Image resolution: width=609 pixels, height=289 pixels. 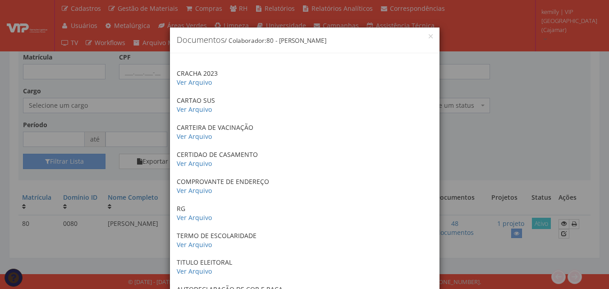 What do you see at coordinates (305, 267) in the screenshot?
I see `p: TITULO ELEITORAL` at bounding box center [305, 267].